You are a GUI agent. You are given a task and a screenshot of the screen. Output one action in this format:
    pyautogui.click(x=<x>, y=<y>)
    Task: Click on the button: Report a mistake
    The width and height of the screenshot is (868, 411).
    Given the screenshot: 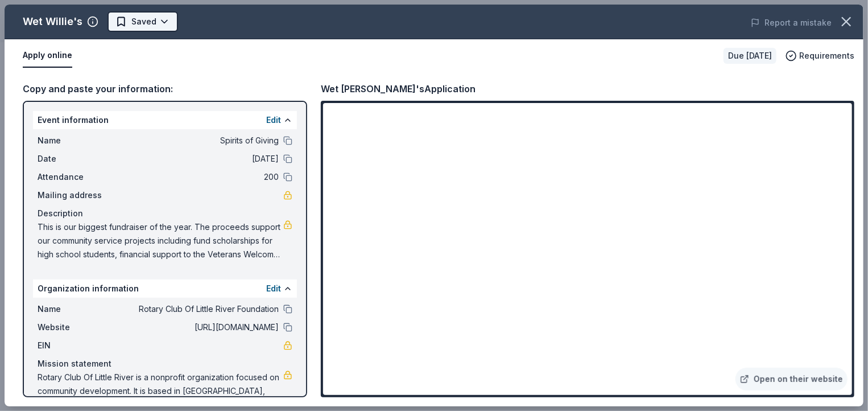 What is the action you would take?
    pyautogui.click(x=791, y=23)
    